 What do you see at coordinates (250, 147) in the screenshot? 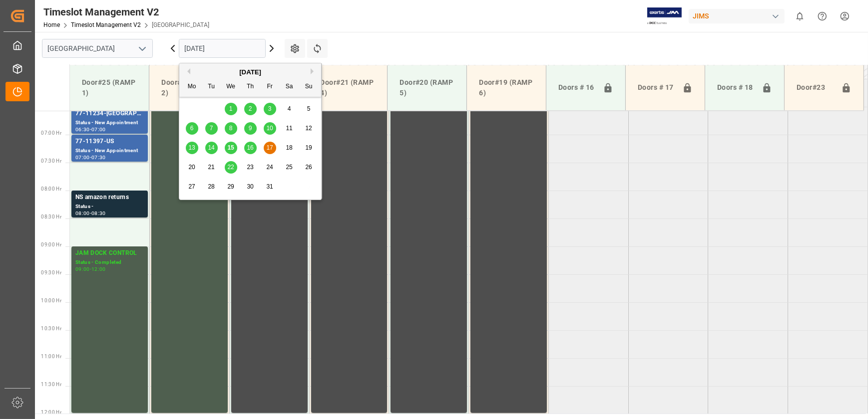
I see `div: month 2025-10` at bounding box center [250, 147].